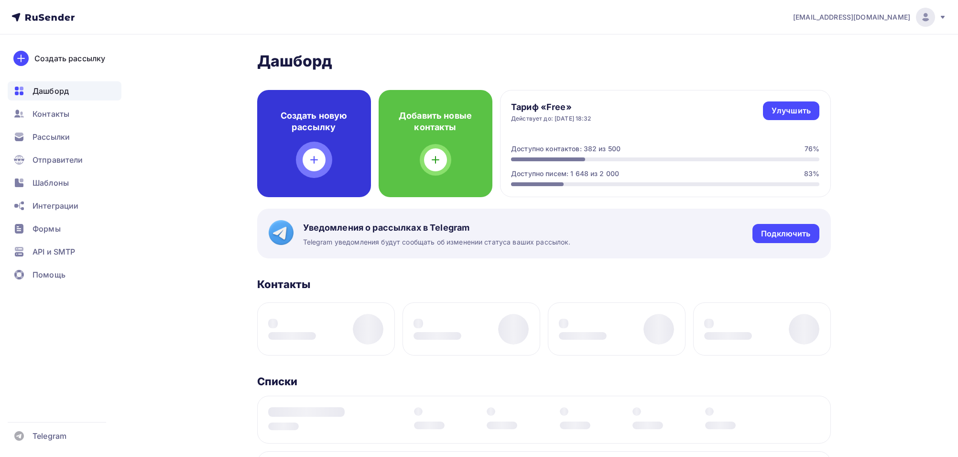 The width and height of the screenshot is (958, 457). What do you see at coordinates (314, 121) in the screenshot?
I see `h4: Создать новую рассылку` at bounding box center [314, 121].